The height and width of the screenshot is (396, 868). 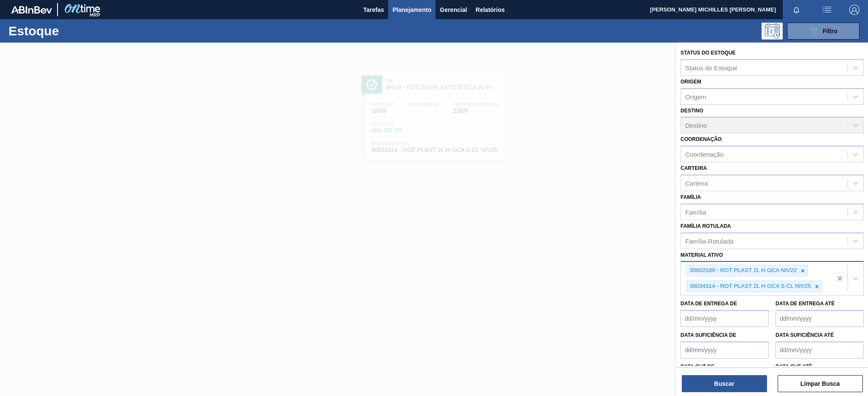 What do you see at coordinates (694, 168) in the screenshot?
I see `label: Carteira` at bounding box center [694, 168].